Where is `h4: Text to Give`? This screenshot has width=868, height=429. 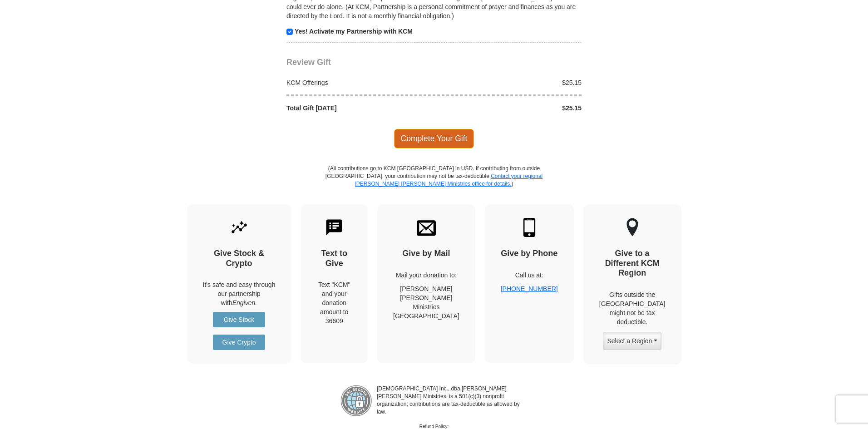
h4: Text to Give is located at coordinates (335, 258).